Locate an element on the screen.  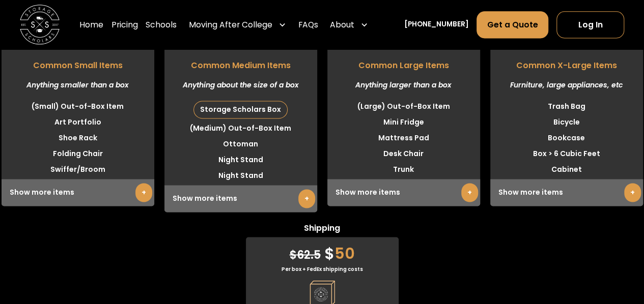
li: Mattress Pad is located at coordinates (404, 138).